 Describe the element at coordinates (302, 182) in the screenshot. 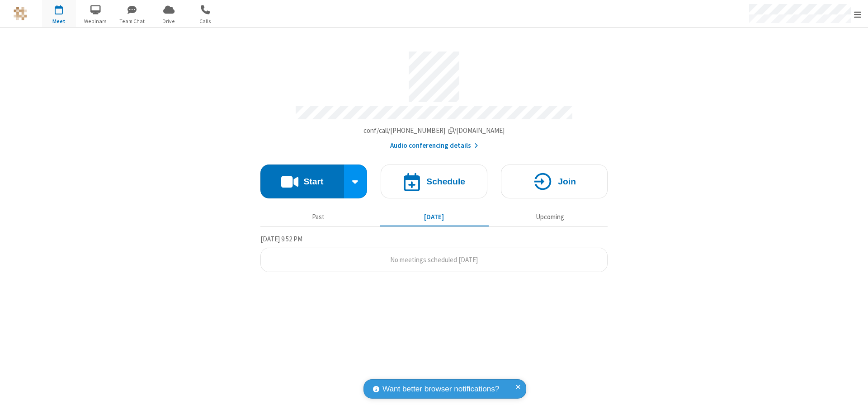

I see `button: Start` at that location.